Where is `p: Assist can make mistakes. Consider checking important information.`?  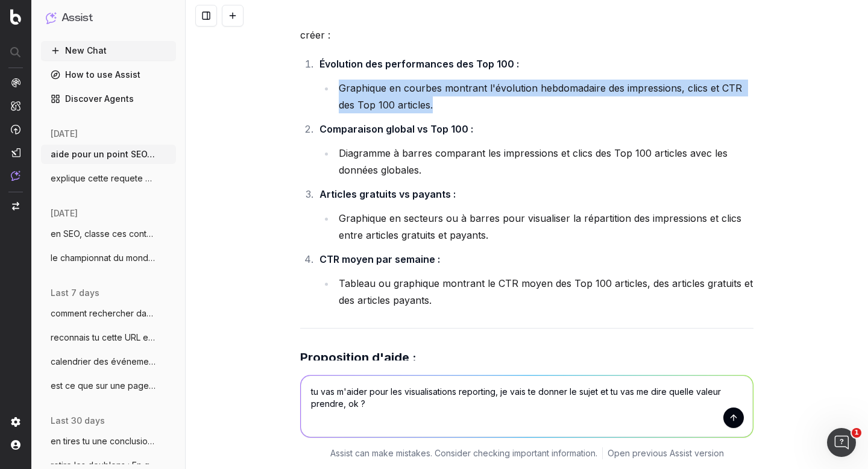 p: Assist can make mistakes. Consider checking important information. is located at coordinates (463, 453).